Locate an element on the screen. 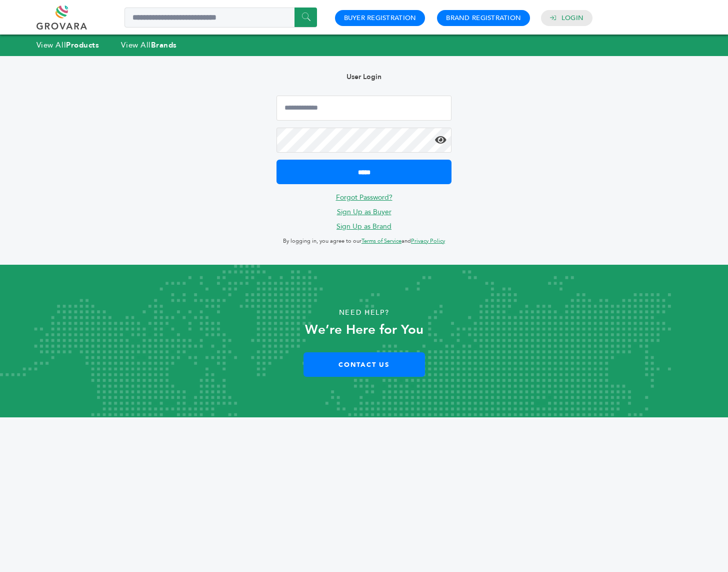  p: By logging in, you agree to our and is located at coordinates (364, 241).